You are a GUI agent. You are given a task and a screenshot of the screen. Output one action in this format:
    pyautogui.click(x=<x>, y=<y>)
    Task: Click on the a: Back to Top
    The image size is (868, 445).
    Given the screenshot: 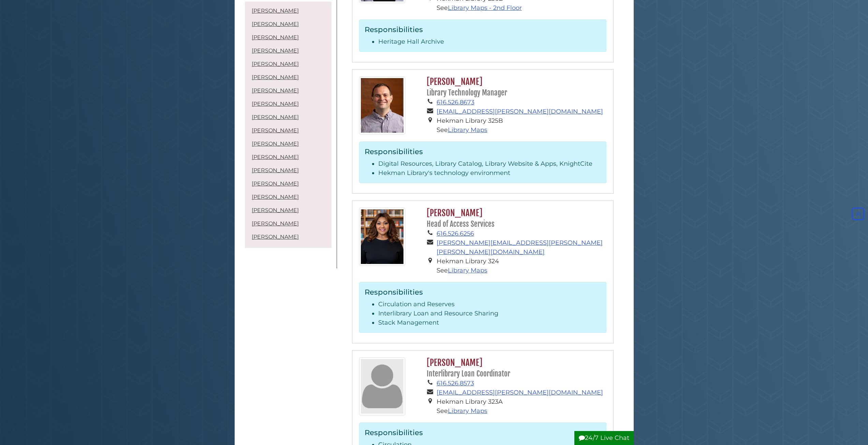 What is the action you would take?
    pyautogui.click(x=858, y=214)
    